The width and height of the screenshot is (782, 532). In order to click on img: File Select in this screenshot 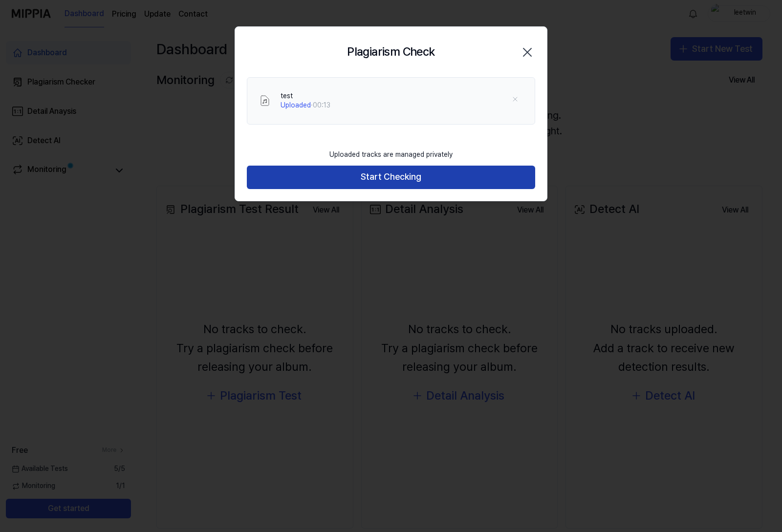, I will do `click(265, 101)`.